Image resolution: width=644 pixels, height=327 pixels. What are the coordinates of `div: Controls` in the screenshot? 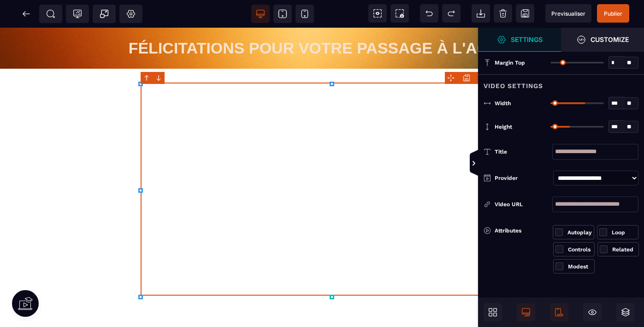 It's located at (580, 250).